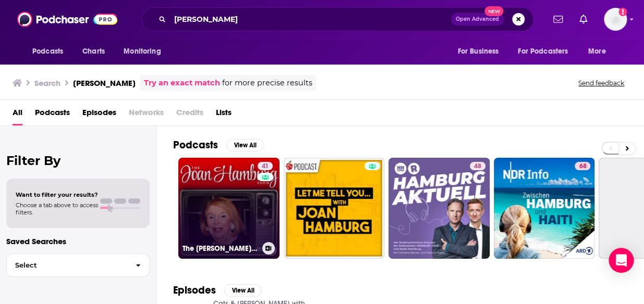 The image size is (644, 304). I want to click on h2: Episodes, so click(195, 291).